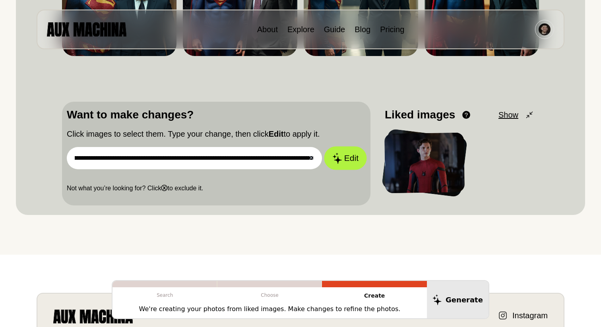 The image size is (601, 327). I want to click on p: Not what you’re looking for? Click to exclude it., so click(216, 188).